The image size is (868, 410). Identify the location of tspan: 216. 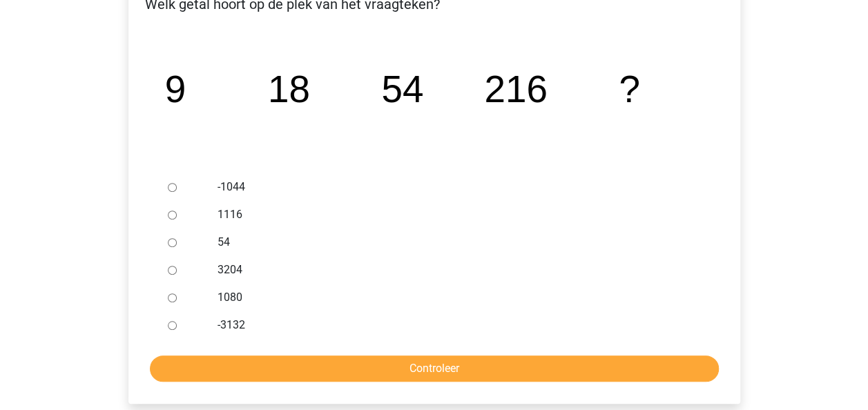
(514, 89).